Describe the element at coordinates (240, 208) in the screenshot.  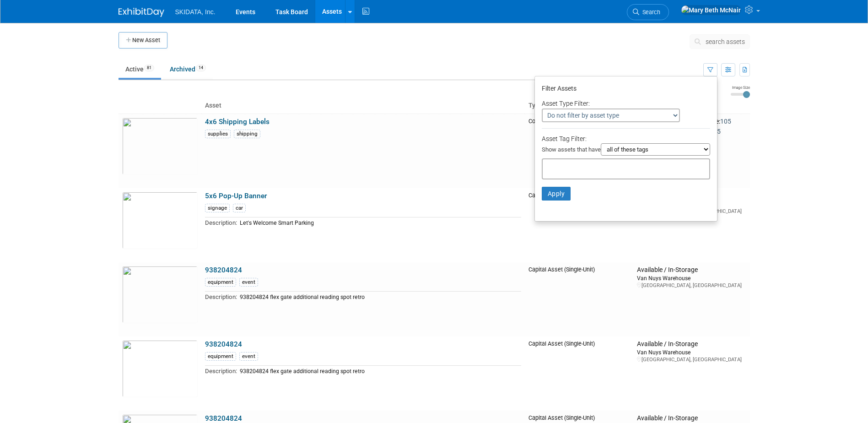
I see `div: car` at that location.